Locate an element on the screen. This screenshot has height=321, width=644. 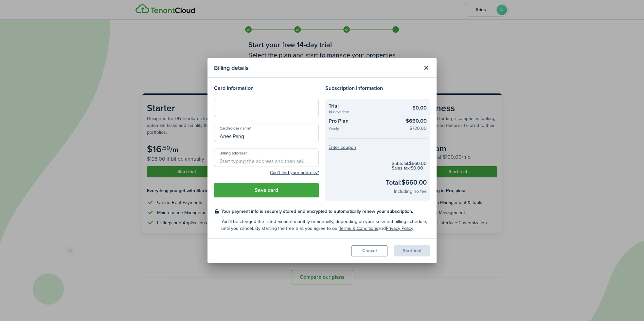
input: Start typing the address and then select from the dropdown is located at coordinates (267, 158).